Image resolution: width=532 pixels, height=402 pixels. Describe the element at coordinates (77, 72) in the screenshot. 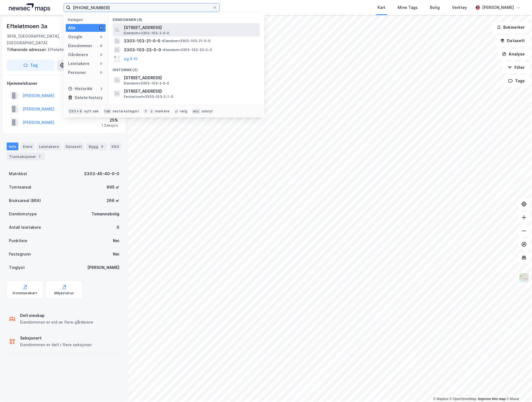

I see `div: Personer` at that location.